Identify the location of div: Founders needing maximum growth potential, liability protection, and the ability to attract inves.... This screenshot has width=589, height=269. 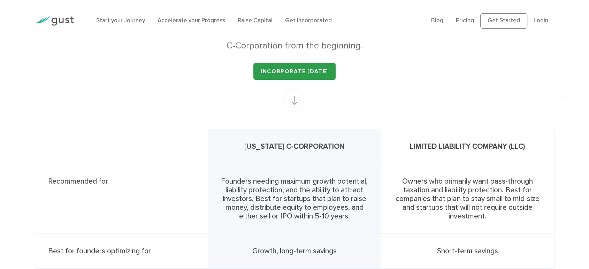
(295, 199).